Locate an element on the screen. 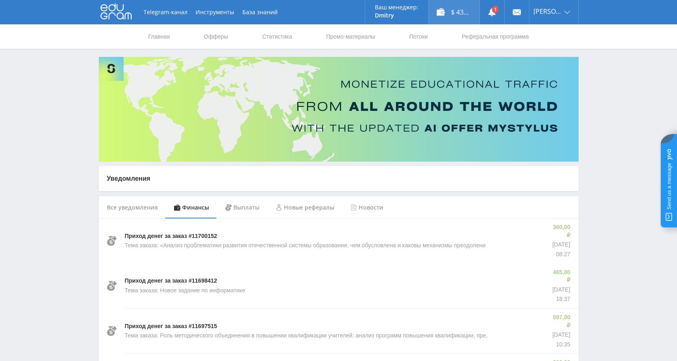 This screenshot has height=361, width=677. p: 10:35 is located at coordinates (560, 345).